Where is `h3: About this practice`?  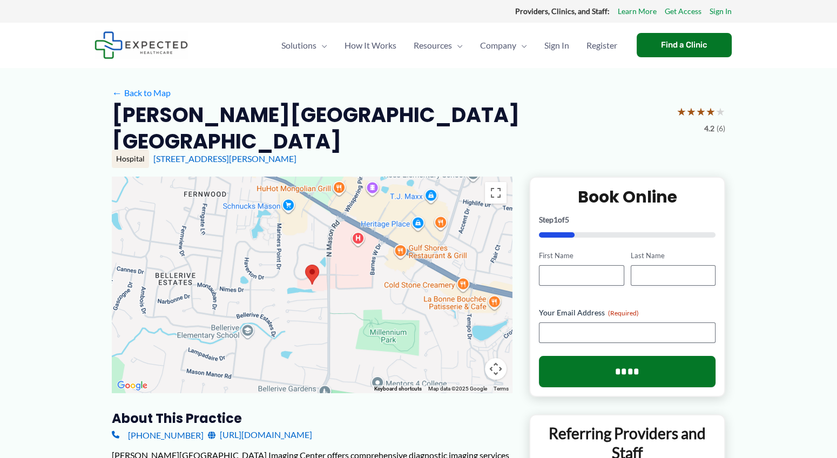 h3: About this practice is located at coordinates (311, 418).